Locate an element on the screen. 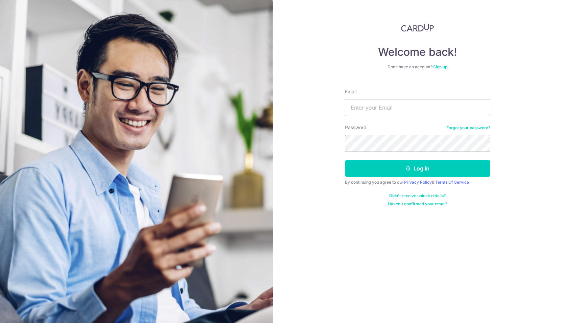  a: Haven't confirmed your email? is located at coordinates (417, 204).